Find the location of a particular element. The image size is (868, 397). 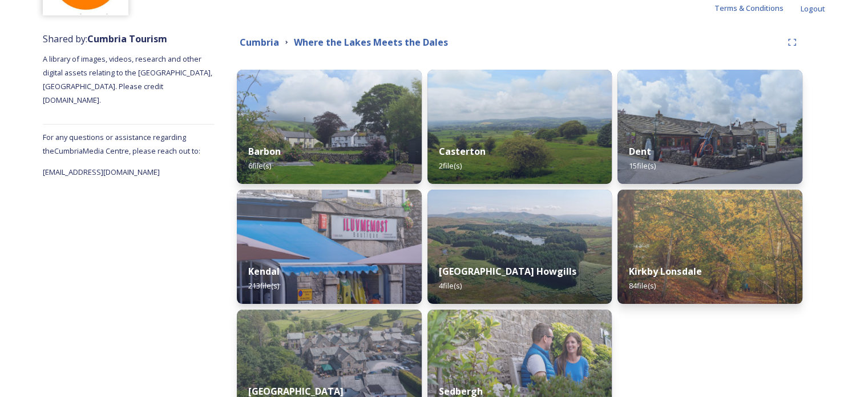

strong: Where the Lakes Meets the Dales is located at coordinates (371, 42).